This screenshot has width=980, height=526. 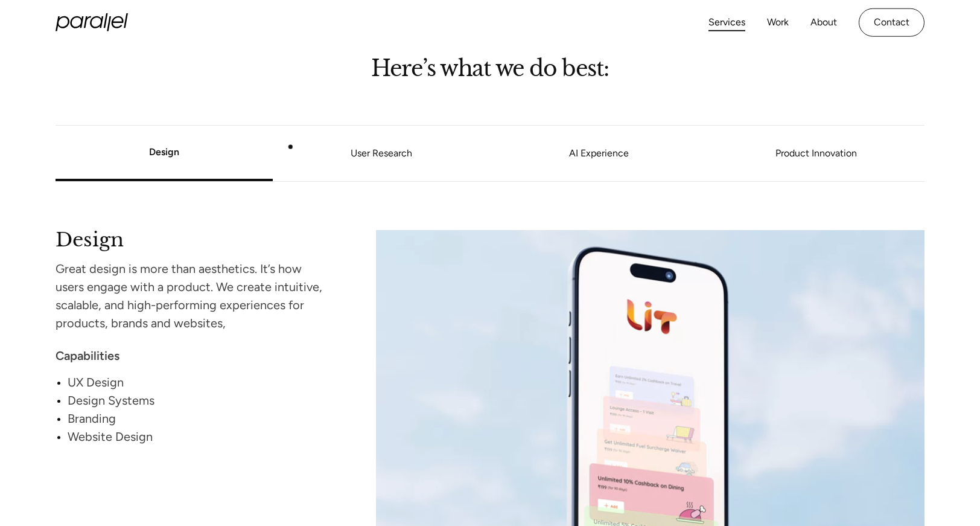 What do you see at coordinates (490, 67) in the screenshot?
I see `h2: Here’s what we do best:` at bounding box center [490, 67].